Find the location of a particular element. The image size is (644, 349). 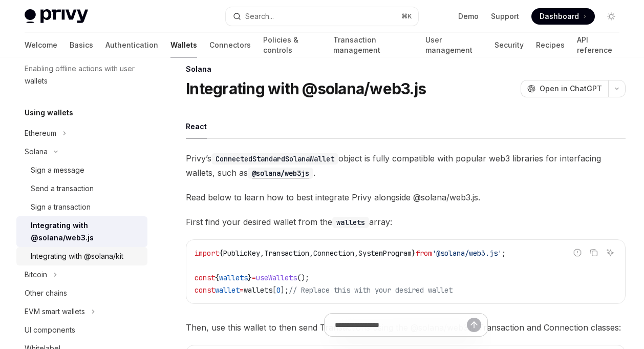

a: Welcome is located at coordinates (41, 45).